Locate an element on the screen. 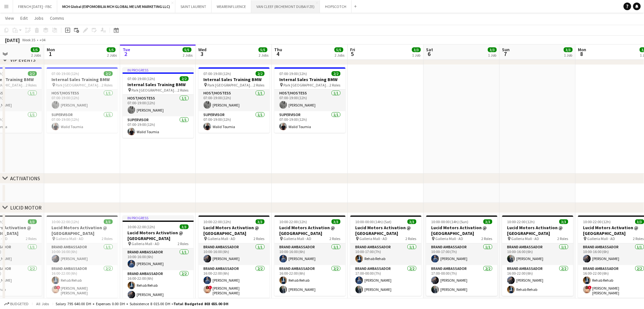 The width and height of the screenshot is (644, 309). span: Budgeted is located at coordinates (19, 304).